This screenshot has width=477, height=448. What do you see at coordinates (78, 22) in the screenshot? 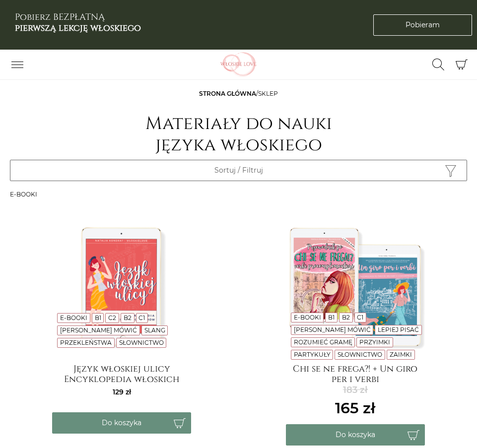
I see `h3: Pobierz BEZPŁATNĄ` at bounding box center [78, 22].